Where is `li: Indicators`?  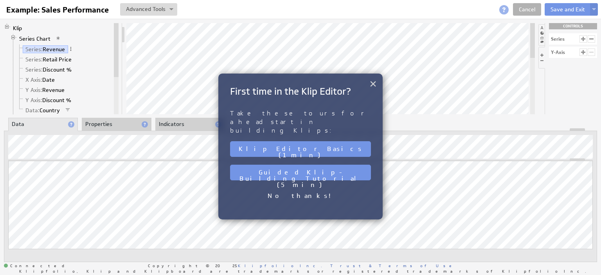
li: Indicators is located at coordinates (190, 124).